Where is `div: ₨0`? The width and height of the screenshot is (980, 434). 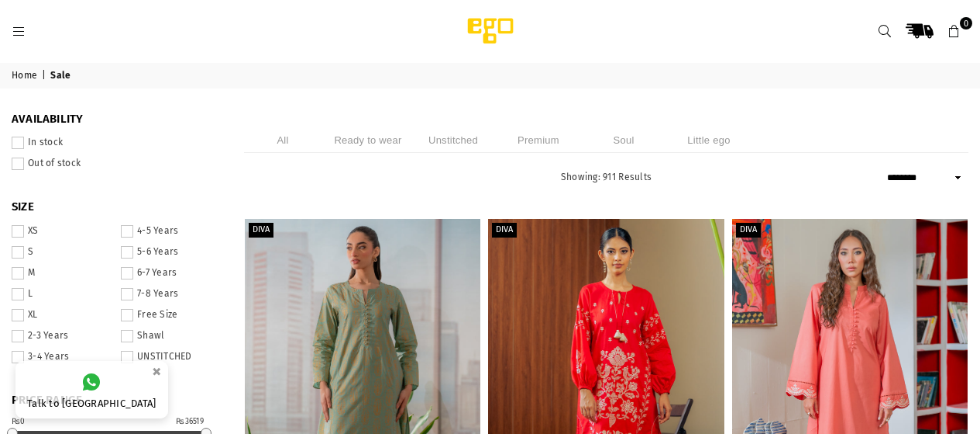
div: ₨0 is located at coordinates (18, 421).